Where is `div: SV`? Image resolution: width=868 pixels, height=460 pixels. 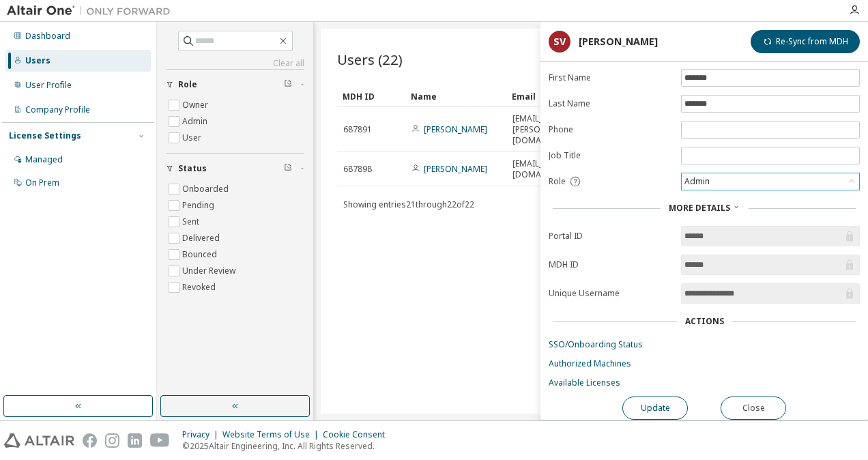 div: SV is located at coordinates (560, 42).